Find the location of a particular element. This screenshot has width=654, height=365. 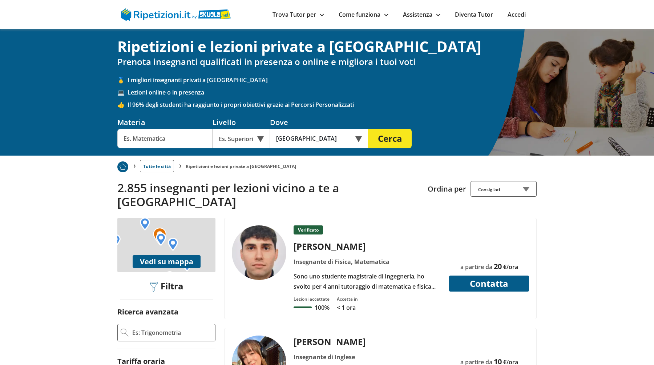

div: Sono uno studente magistrale di Ingegneria, ho svolto per 4 anni tutoraggio di matematica e fisic... is located at coordinates (368, 281).